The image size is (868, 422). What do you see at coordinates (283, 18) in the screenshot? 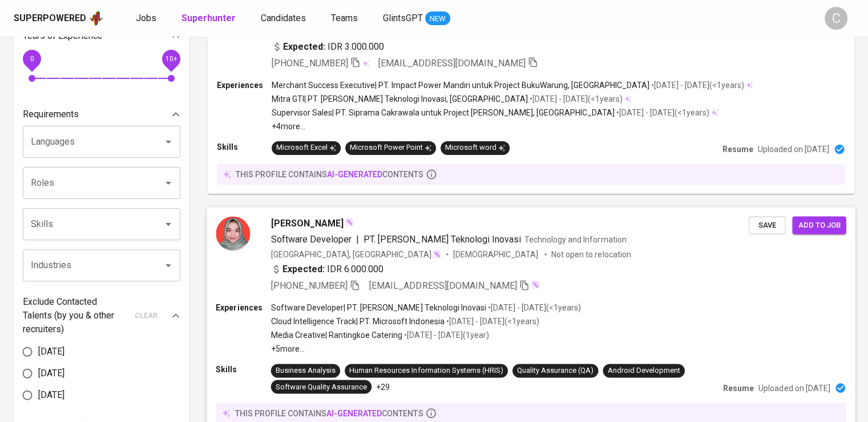
I see `span: Candidates` at bounding box center [283, 18].